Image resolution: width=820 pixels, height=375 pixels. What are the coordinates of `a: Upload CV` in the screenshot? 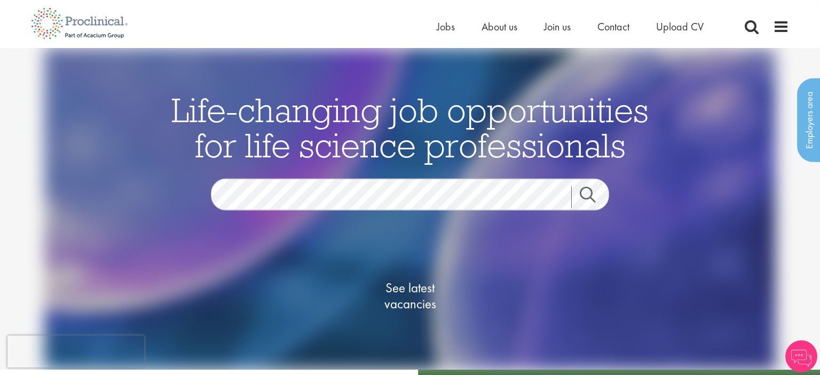 It's located at (680, 27).